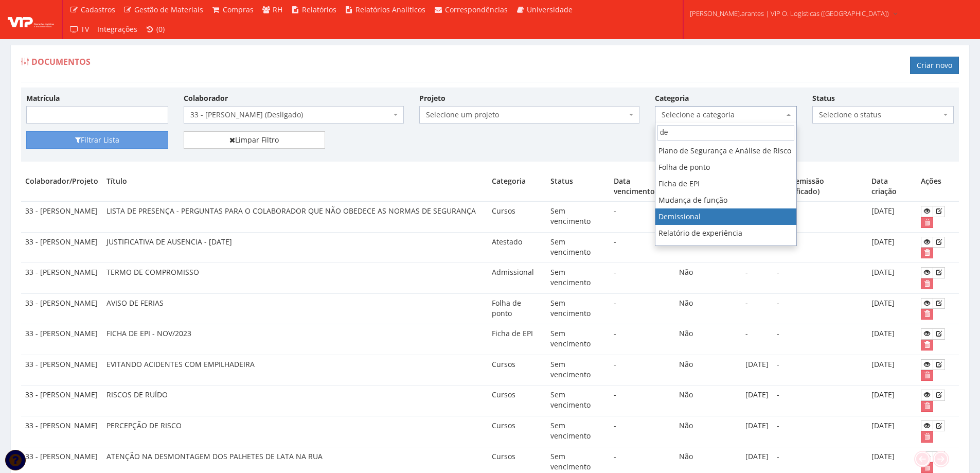  I want to click on td: Folha de ponto, so click(517, 309).